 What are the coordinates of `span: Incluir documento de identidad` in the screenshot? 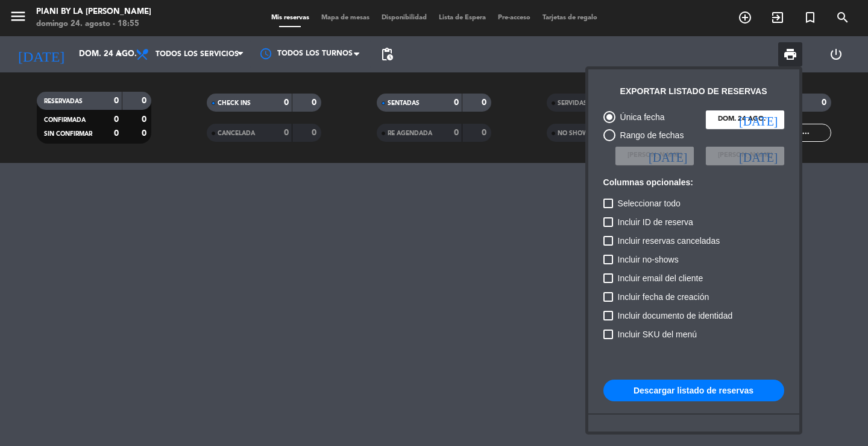 It's located at (675, 316).